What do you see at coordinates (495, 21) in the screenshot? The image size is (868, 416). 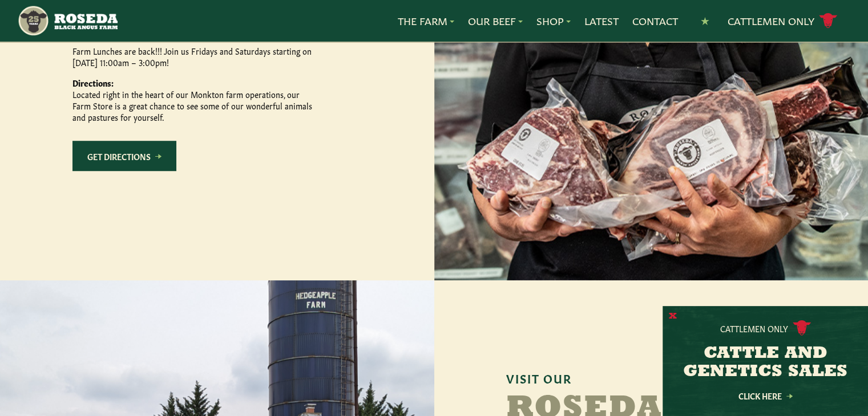 I see `a: Our Beef` at bounding box center [495, 21].